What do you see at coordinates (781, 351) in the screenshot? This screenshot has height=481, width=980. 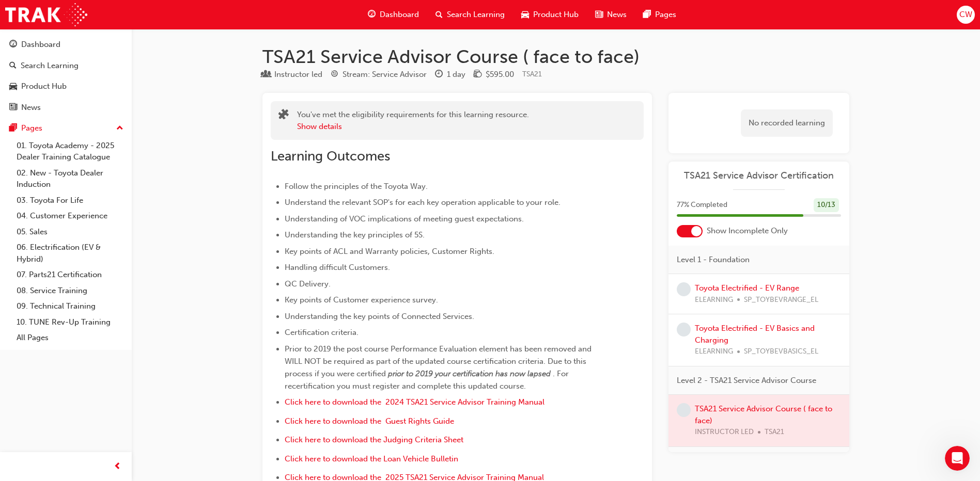 I see `span: SP_TOYBEVBASICS_EL` at bounding box center [781, 351].